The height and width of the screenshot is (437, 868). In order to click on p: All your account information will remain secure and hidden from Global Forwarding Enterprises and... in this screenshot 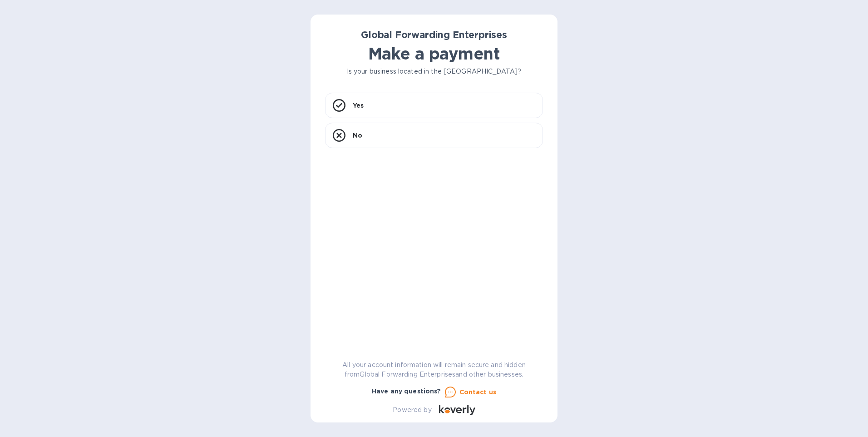, I will do `click(434, 369)`.